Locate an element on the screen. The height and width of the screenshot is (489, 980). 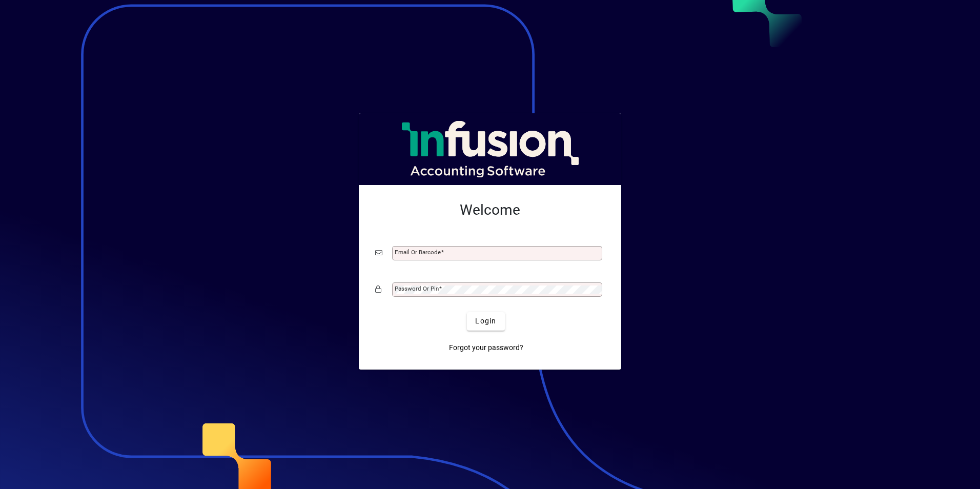
mat-label: Password or Pin is located at coordinates (417, 289).